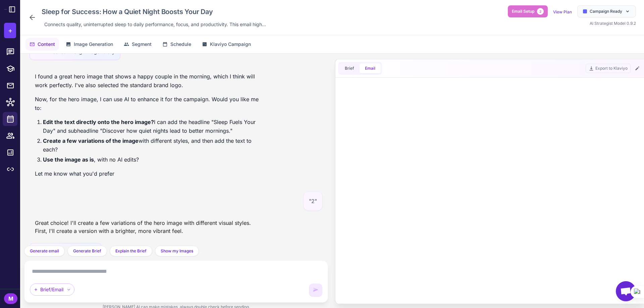 Image resolution: width=644 pixels, height=308 pixels. What do you see at coordinates (131, 251) in the screenshot?
I see `span: Explain the Brief` at bounding box center [131, 251].